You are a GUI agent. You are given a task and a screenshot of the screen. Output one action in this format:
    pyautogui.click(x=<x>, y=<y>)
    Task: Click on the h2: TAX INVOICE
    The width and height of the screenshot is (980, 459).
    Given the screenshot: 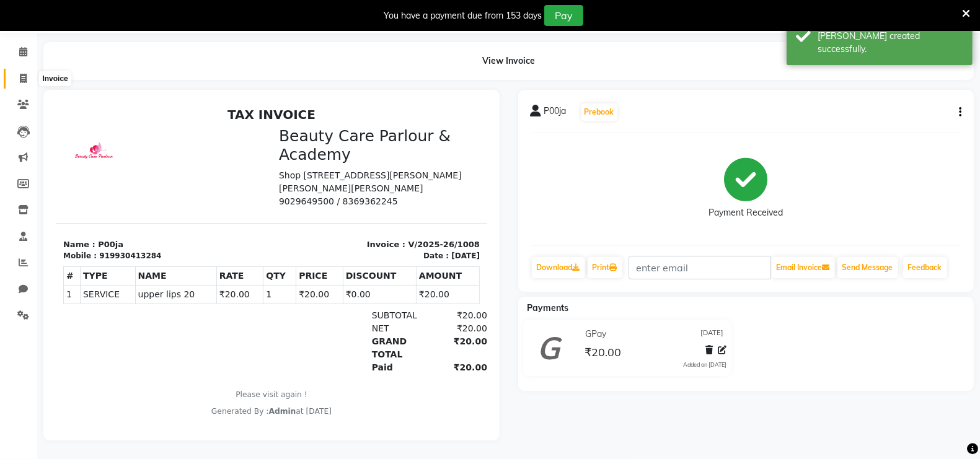 What is the action you would take?
    pyautogui.click(x=215, y=12)
    